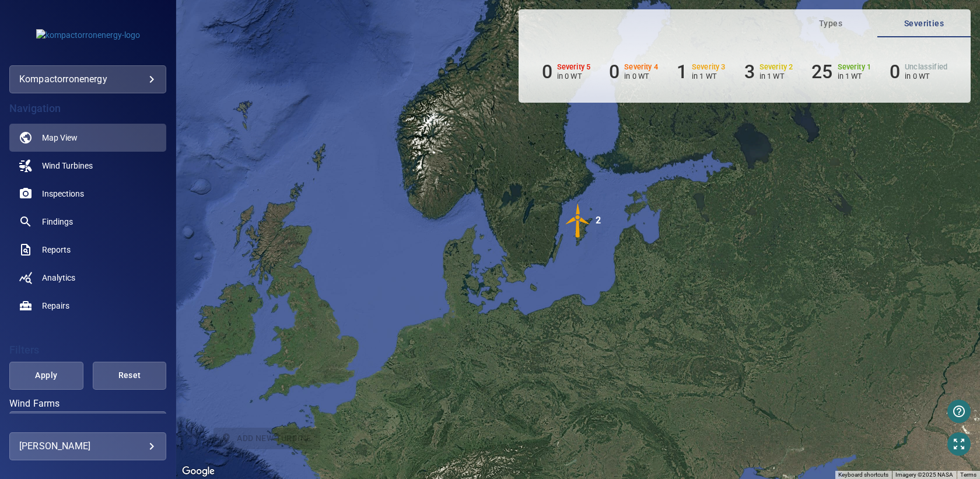 The width and height of the screenshot is (980, 479). What do you see at coordinates (46, 376) in the screenshot?
I see `button: Apply` at bounding box center [46, 376].